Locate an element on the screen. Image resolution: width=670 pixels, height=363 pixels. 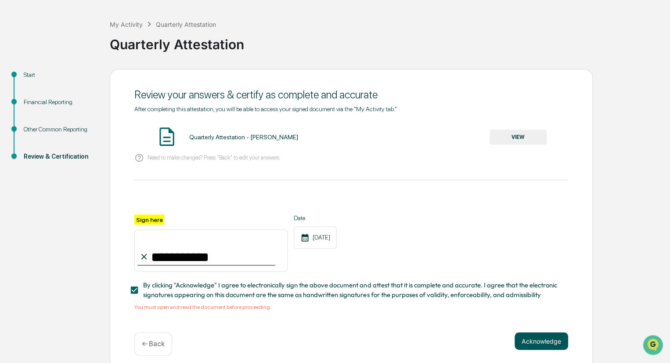
div: We're available if you need us! is located at coordinates (70, 79).